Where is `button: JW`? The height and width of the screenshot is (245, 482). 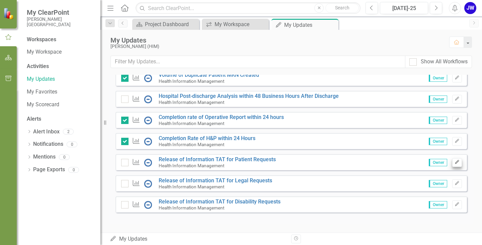 button: JW is located at coordinates (470, 8).